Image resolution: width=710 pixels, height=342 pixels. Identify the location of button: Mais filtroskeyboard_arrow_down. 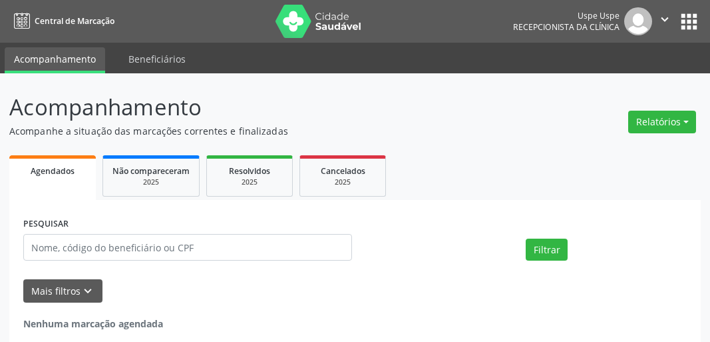
(63, 290).